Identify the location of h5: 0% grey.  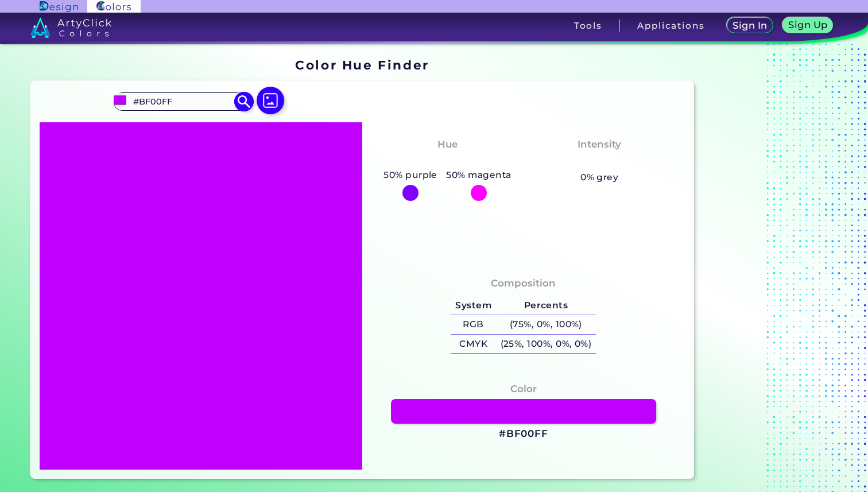
(600, 178).